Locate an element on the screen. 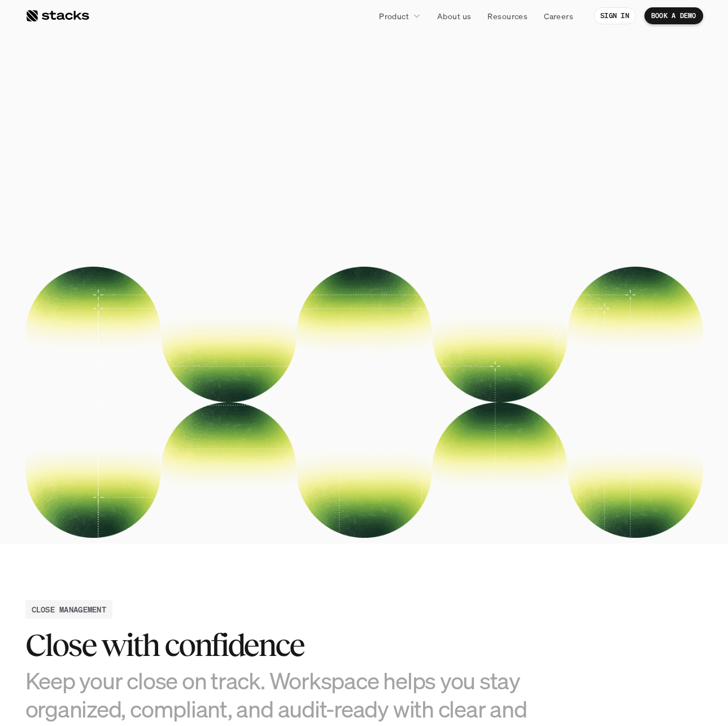  span: books. is located at coordinates (466, 131).